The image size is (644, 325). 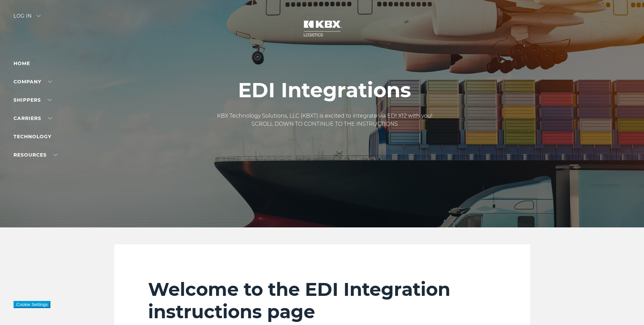 I want to click on a: RESOURCES, so click(x=35, y=155).